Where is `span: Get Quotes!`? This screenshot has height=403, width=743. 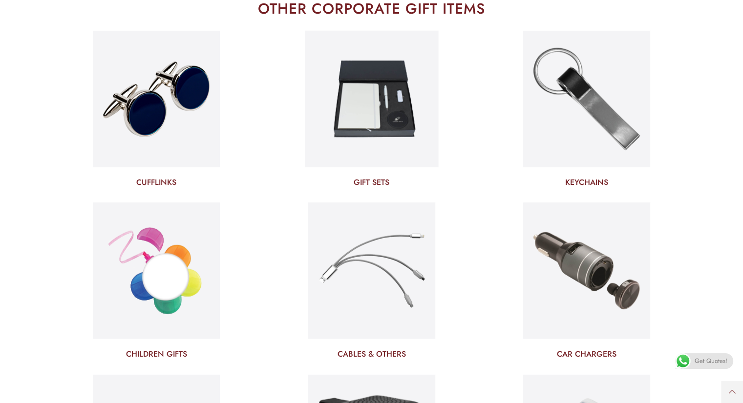 span: Get Quotes! is located at coordinates (710, 361).